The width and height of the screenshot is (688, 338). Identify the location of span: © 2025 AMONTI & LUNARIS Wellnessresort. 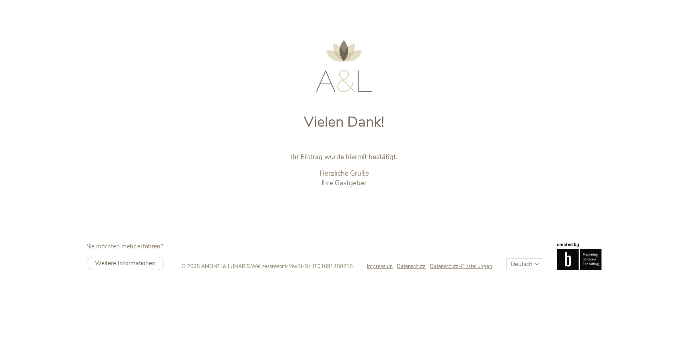
(234, 267).